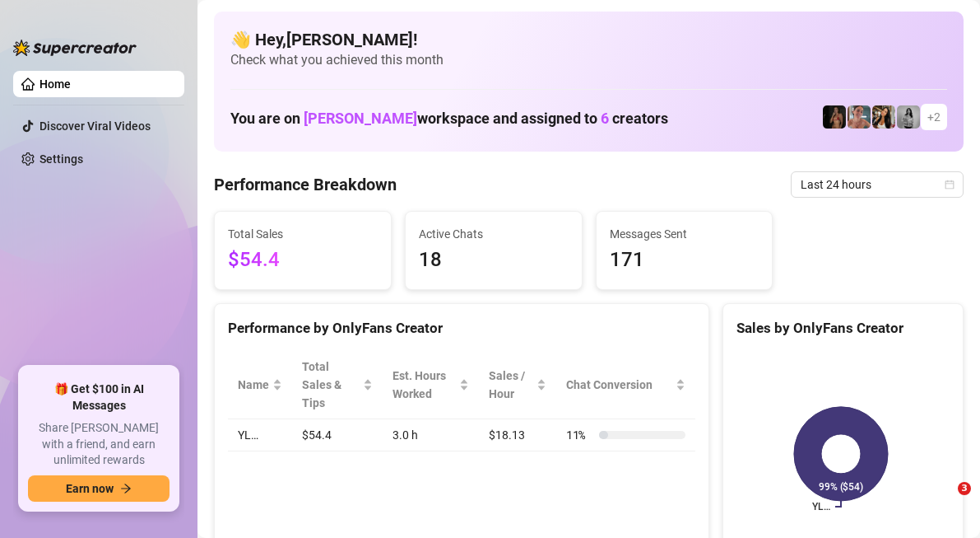 The image size is (980, 538). I want to click on span: $54.4, so click(303, 260).